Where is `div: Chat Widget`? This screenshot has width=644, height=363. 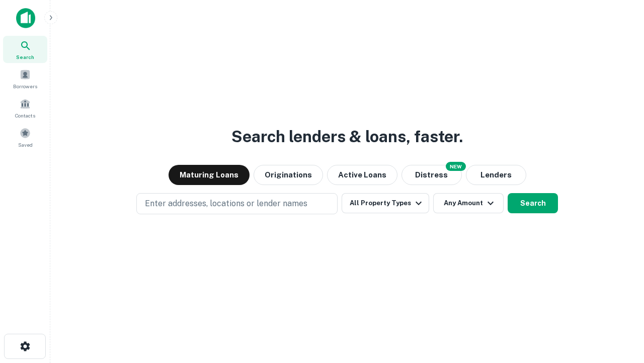 div: Chat Widget is located at coordinates (619, 306).